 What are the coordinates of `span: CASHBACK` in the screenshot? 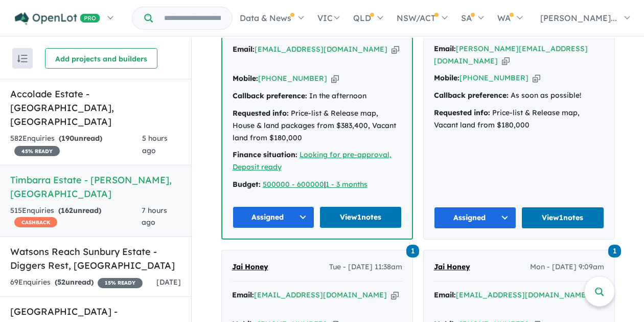 It's located at (36, 222).